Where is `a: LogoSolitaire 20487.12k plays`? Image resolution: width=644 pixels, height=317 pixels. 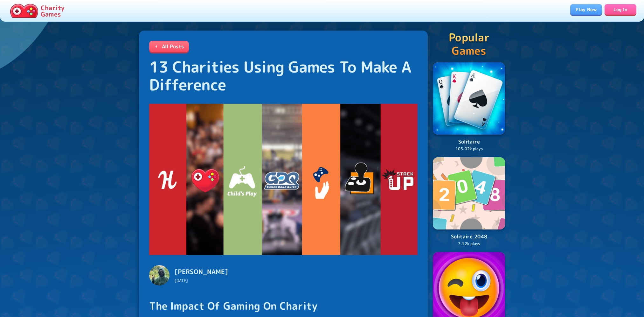 a: LogoSolitaire 20487.12k plays is located at coordinates (469, 202).